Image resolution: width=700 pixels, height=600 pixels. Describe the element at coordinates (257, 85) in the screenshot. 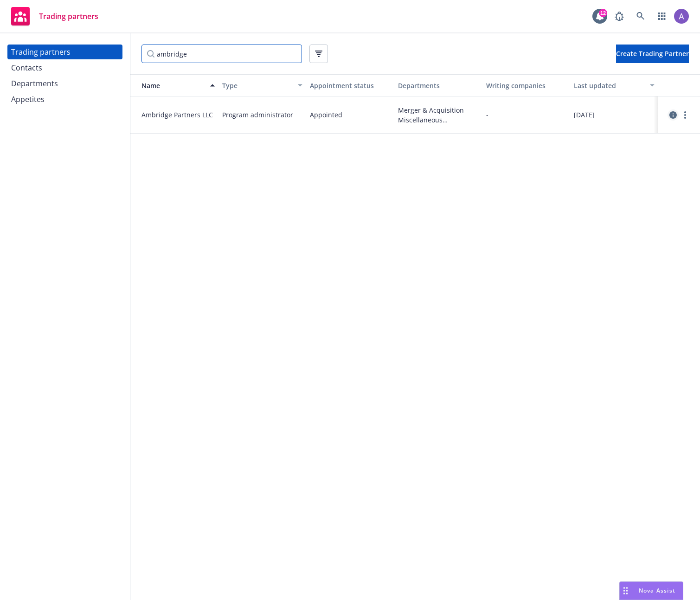

I see `div: Type` at that location.